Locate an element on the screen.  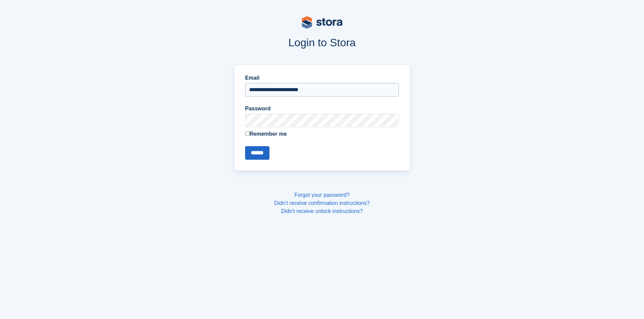
a: Forgot your password? is located at coordinates (322, 195).